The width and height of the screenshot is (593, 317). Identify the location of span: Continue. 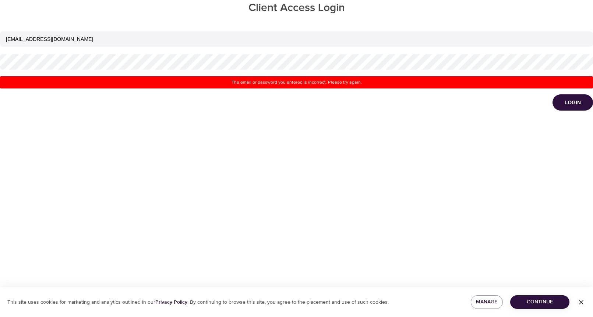
(540, 301).